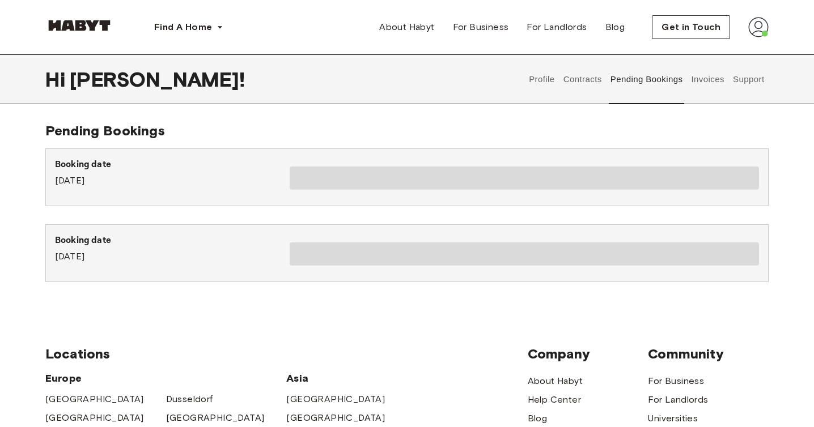 Image resolution: width=814 pixels, height=427 pixels. I want to click on span: Dusseldorf, so click(189, 400).